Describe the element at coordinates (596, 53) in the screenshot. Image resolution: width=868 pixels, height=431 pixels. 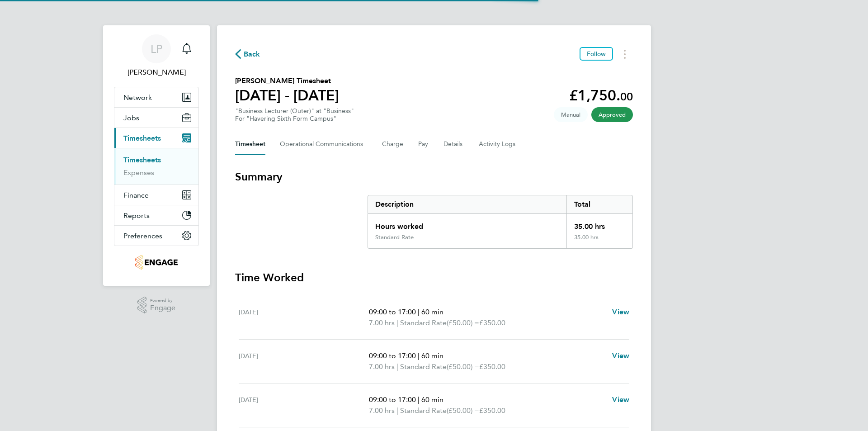
I see `button: Follow` at that location.